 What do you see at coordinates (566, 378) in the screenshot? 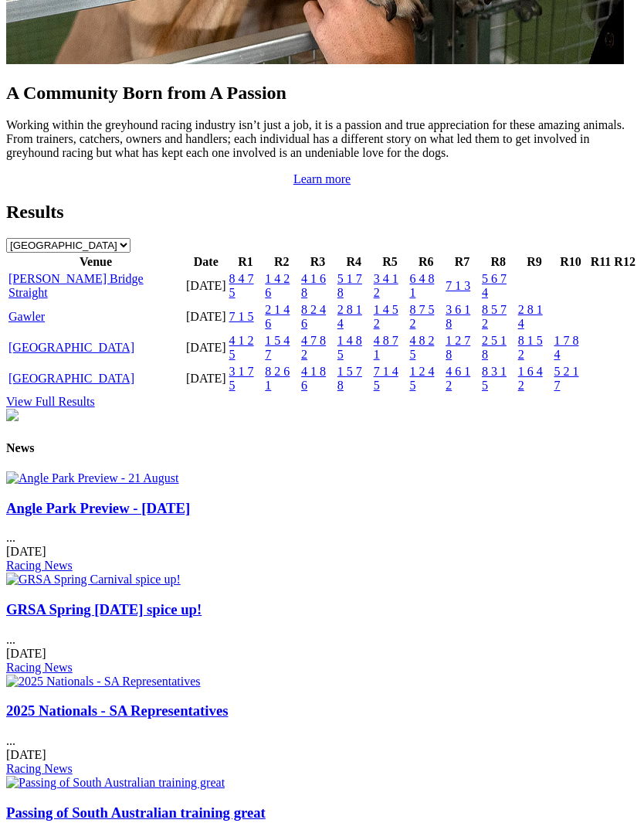
I see `a: 5 2 1 7` at bounding box center [566, 378].